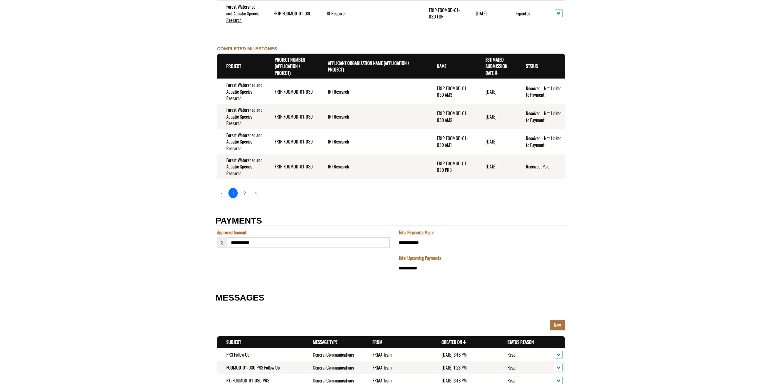  Describe the element at coordinates (416, 232) in the screenshot. I see `label: Total Payments Made` at that location.